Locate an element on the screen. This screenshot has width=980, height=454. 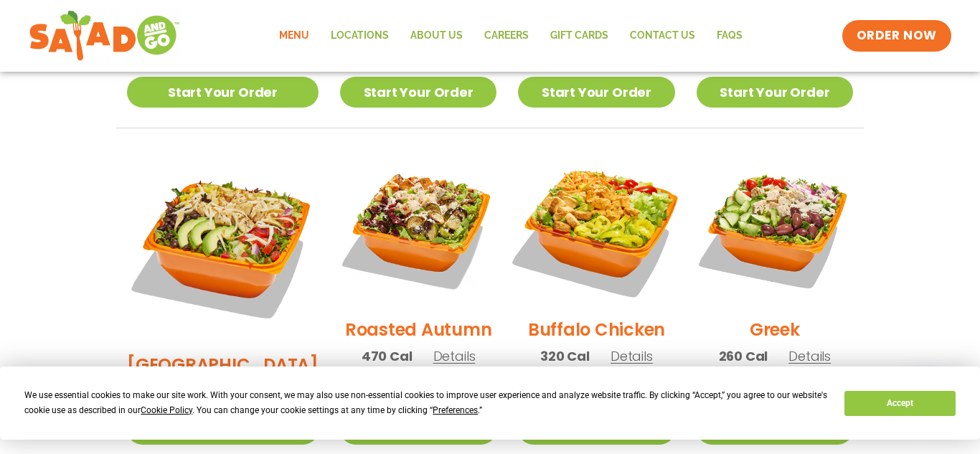
a: FAQs is located at coordinates (730, 36).